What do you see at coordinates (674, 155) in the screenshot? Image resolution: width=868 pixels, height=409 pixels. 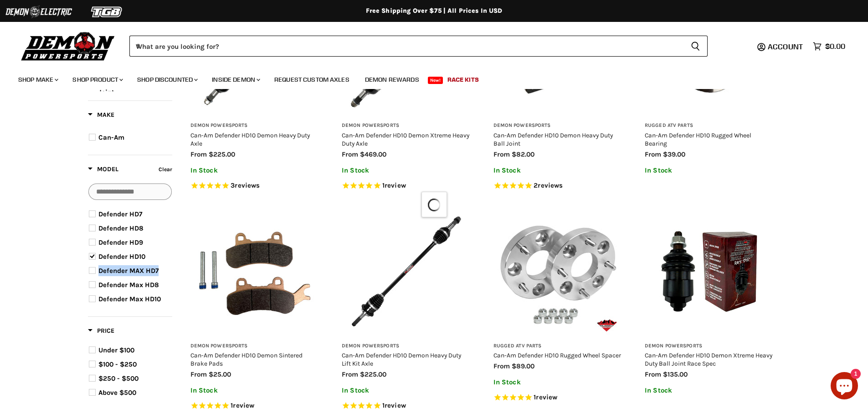 I see `span: $39.00` at bounding box center [674, 155].